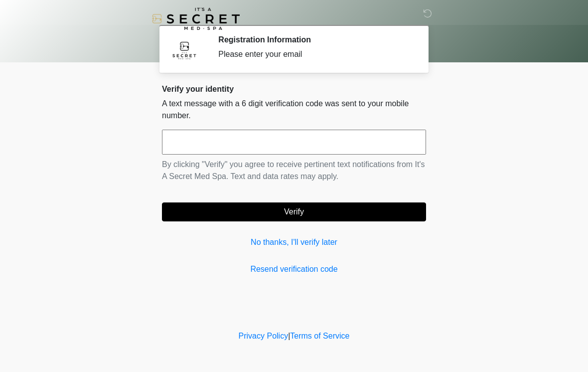  I want to click on a: Privacy Policy, so click(264, 335).